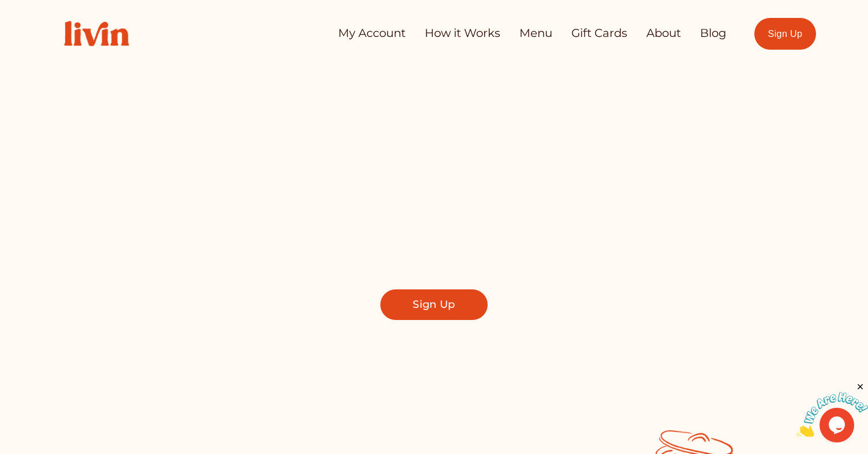 The height and width of the screenshot is (454, 868). Describe the element at coordinates (97, 34) in the screenshot. I see `img: Livin` at that location.